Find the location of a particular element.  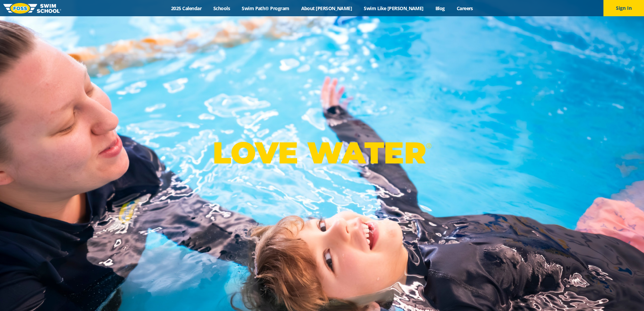

a: Blog is located at coordinates (440, 8).